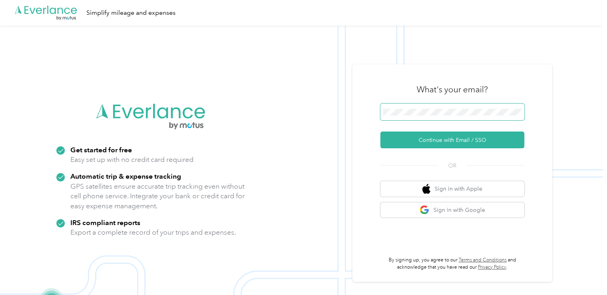 The image size is (607, 295). I want to click on strong: Get started for free, so click(101, 149).